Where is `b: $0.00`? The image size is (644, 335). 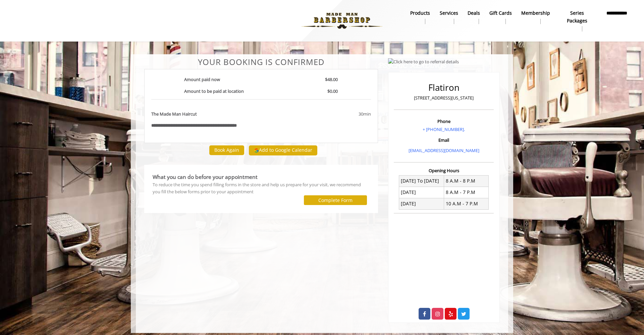
b: $0.00 is located at coordinates (332, 91).